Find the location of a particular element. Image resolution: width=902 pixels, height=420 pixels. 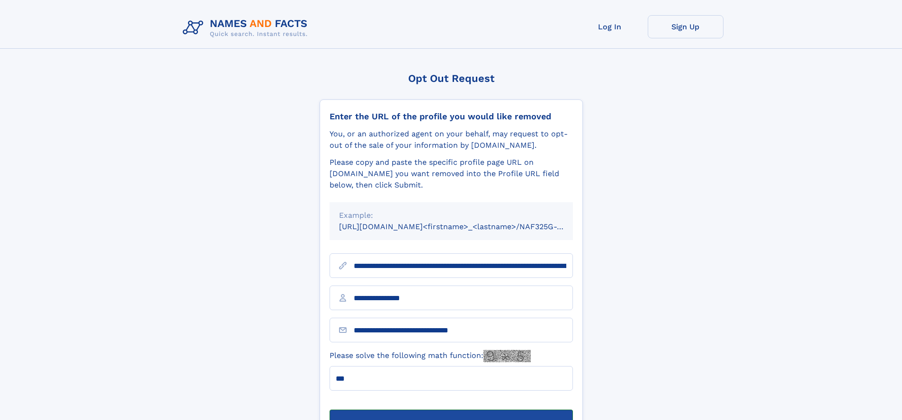

a: Log In is located at coordinates (610, 27).